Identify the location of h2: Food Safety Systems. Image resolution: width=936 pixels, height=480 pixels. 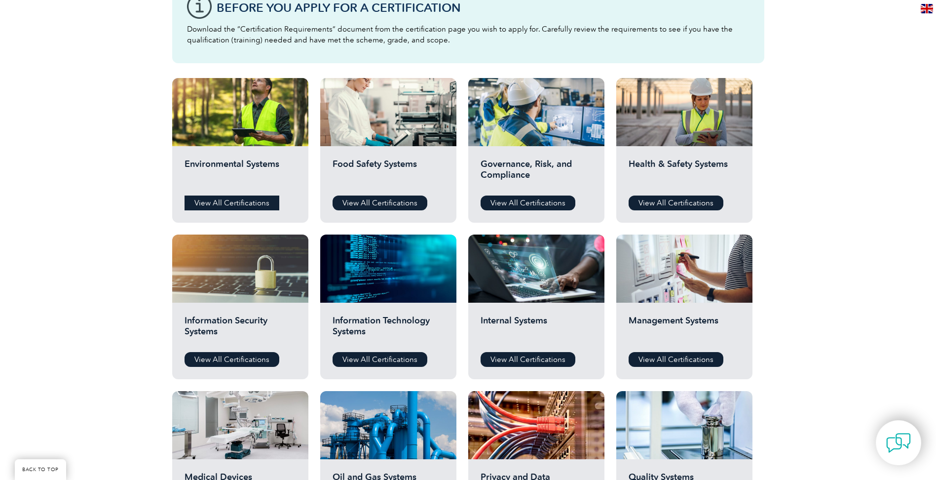
(388, 173).